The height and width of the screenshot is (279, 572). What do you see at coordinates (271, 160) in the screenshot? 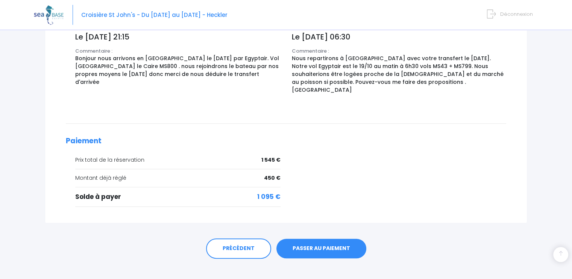
I see `span: 1 545 €` at bounding box center [271, 160].